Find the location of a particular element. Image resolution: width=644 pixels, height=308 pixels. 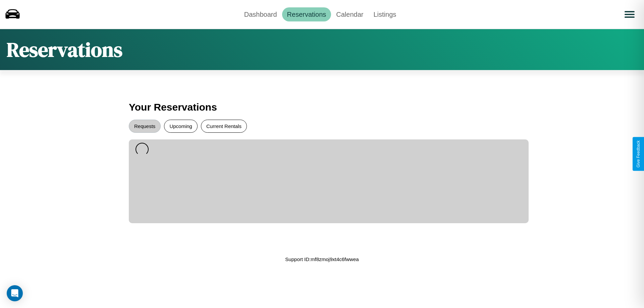

button: Current Rentals is located at coordinates (223, 126).